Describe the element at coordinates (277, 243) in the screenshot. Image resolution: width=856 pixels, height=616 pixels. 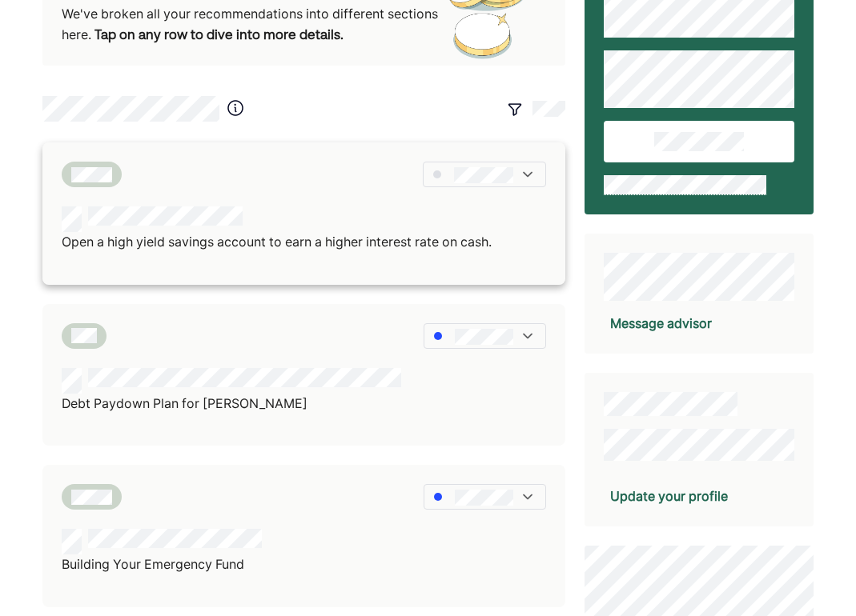
I see `p: Open a high yield savings account to earn a higher interest rate on cash.` at that location.